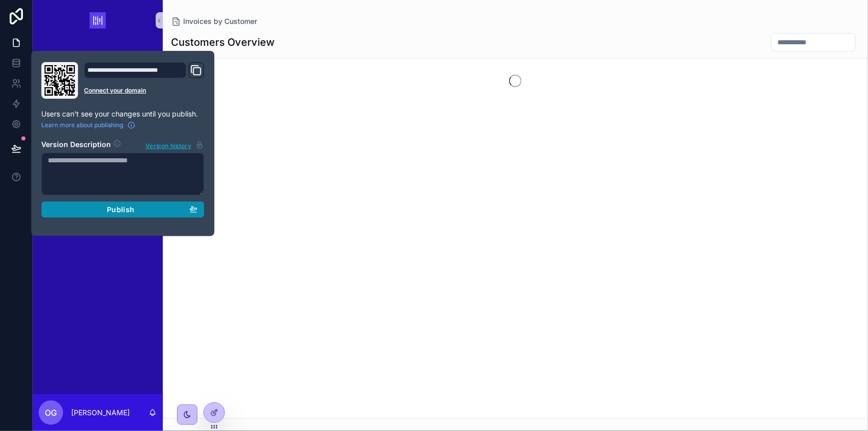 The image size is (868, 431). I want to click on button: Publish, so click(122, 210).